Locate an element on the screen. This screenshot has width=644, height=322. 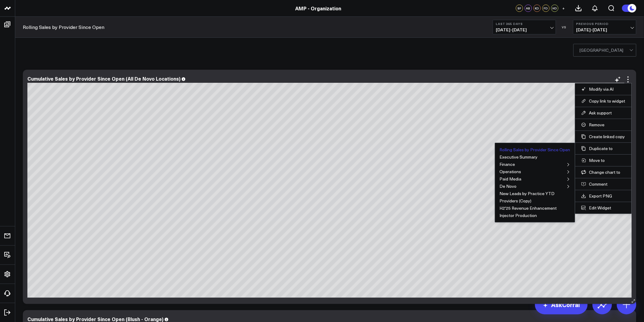
button: Providers (Copy) is located at coordinates (515, 201).